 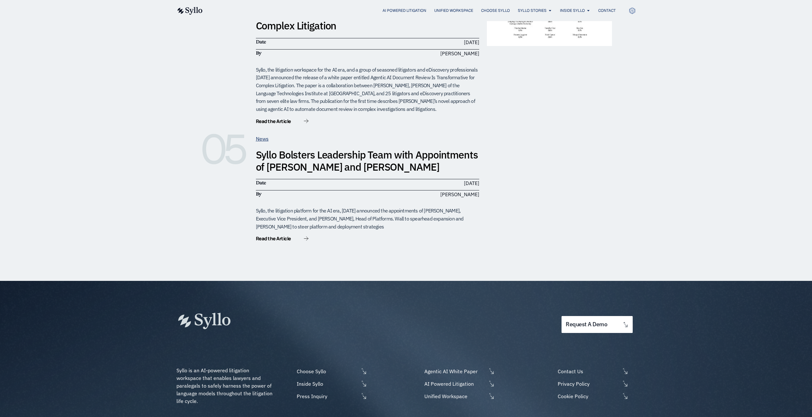 I want to click on img: syllo, so click(x=190, y=11).